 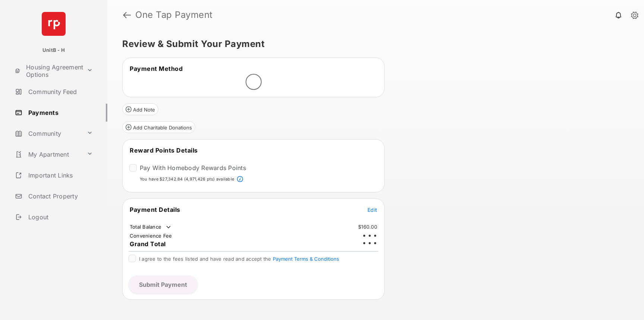 I want to click on span: Edit, so click(x=372, y=210).